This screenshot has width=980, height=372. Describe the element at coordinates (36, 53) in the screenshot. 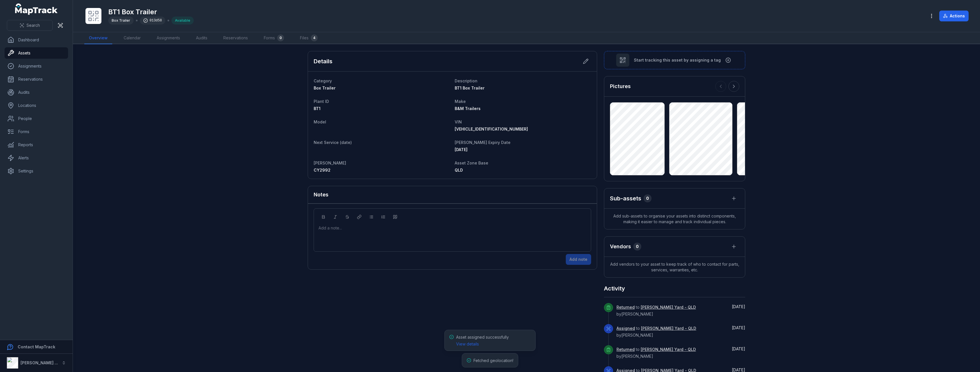

I see `a: Assets` at that location.